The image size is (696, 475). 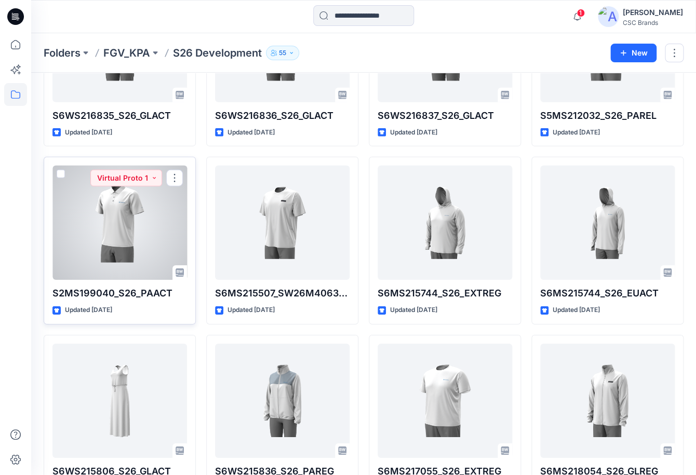 I want to click on p: S6WS216836_S26_GLACT, so click(x=282, y=116).